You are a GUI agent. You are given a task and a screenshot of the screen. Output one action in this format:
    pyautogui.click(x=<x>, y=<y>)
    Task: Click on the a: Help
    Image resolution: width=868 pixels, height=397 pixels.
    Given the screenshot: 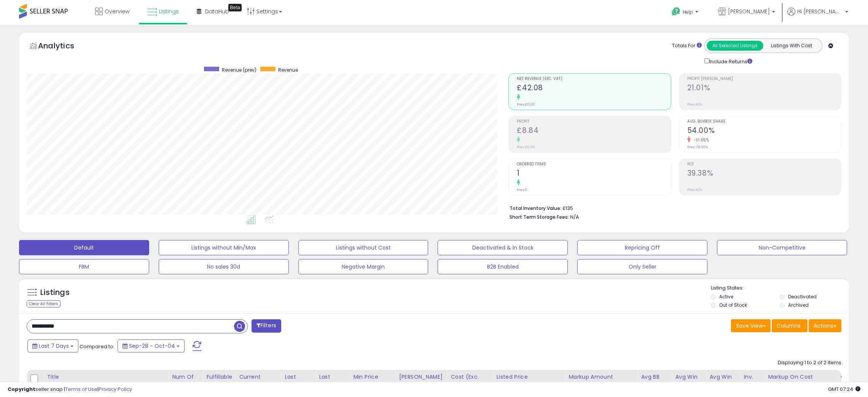 What is the action you would take?
    pyautogui.click(x=686, y=13)
    